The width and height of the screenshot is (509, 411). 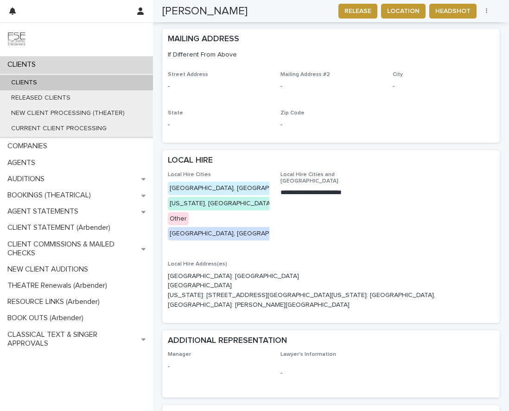 What do you see at coordinates (403, 11) in the screenshot?
I see `button: LOCATION` at bounding box center [403, 11].